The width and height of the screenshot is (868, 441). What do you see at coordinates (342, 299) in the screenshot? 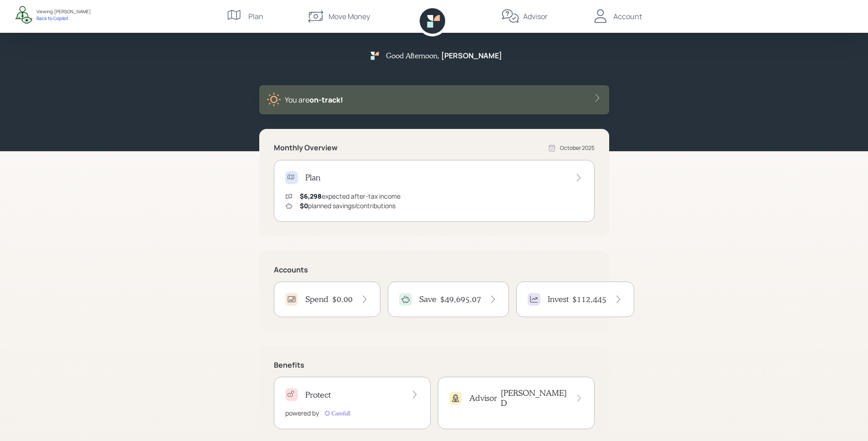
I see `h4: $0.00` at bounding box center [342, 299].